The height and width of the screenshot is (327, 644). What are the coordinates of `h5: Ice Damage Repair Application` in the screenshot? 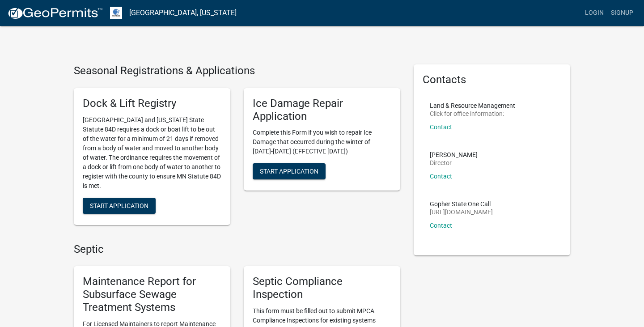 It's located at (322, 110).